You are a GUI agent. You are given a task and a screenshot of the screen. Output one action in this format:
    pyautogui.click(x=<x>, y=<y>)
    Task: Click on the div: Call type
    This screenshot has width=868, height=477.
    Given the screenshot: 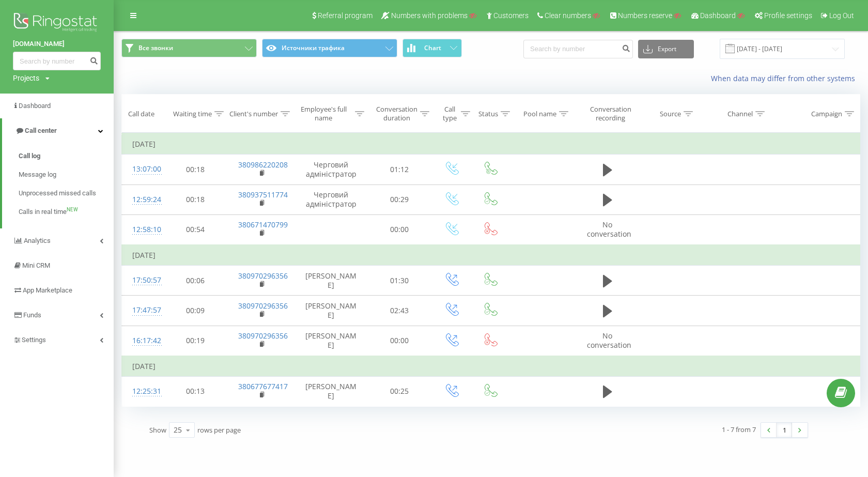 What is the action you would take?
    pyautogui.click(x=450, y=114)
    